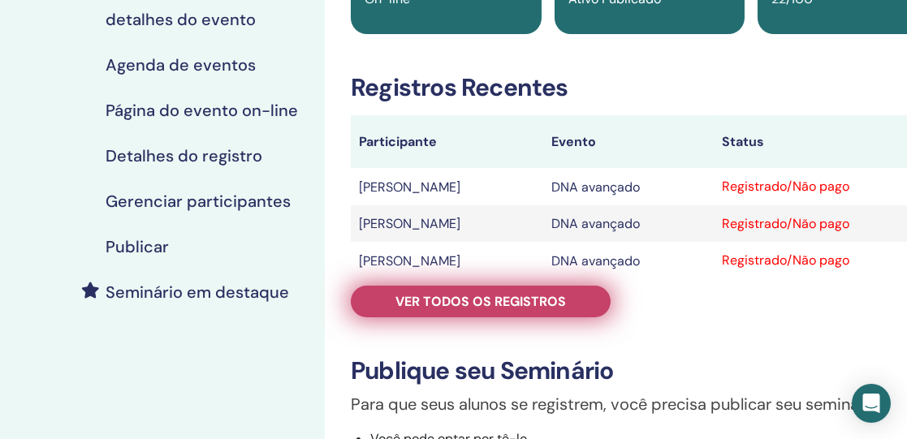  Describe the element at coordinates (197, 292) in the screenshot. I see `font: Seminário em destaque` at that location.